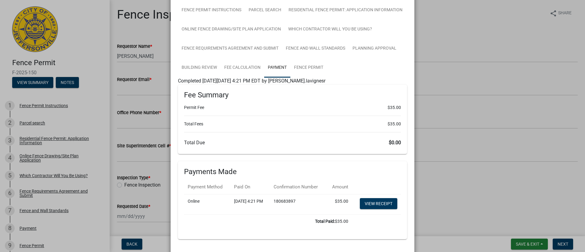 The width and height of the screenshot is (585, 252). I want to click on a: View receipt, so click(378, 204).